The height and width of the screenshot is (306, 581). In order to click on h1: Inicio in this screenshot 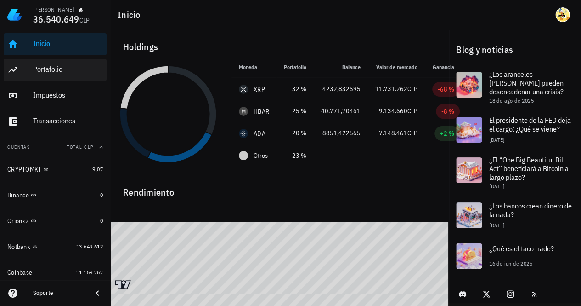, I will do `click(131, 15)`.